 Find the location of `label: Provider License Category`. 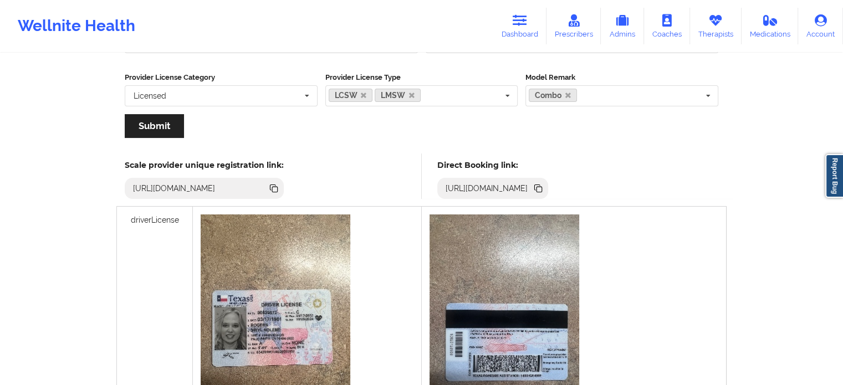

label: Provider License Category is located at coordinates (221, 78).